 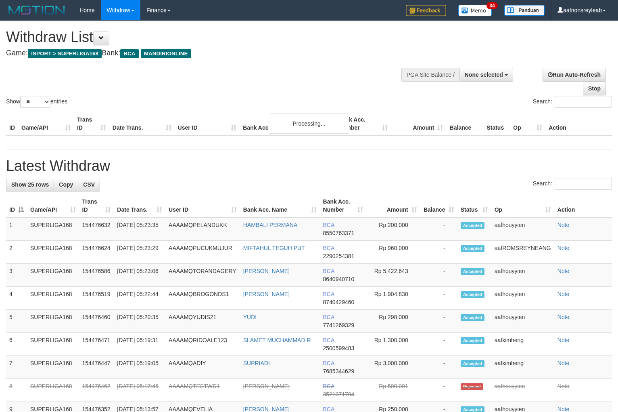 I want to click on td: Rp 200,000, so click(x=393, y=229).